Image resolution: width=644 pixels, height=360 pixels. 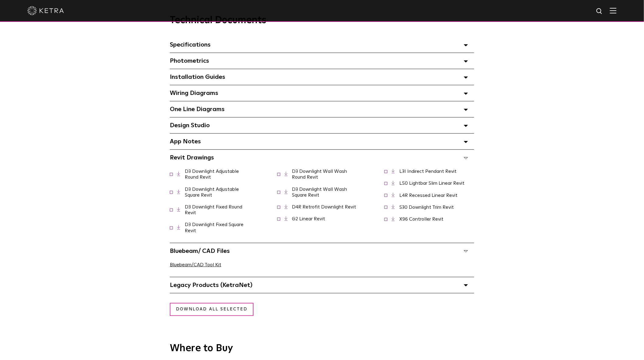 I want to click on img: search icon, so click(x=599, y=11).